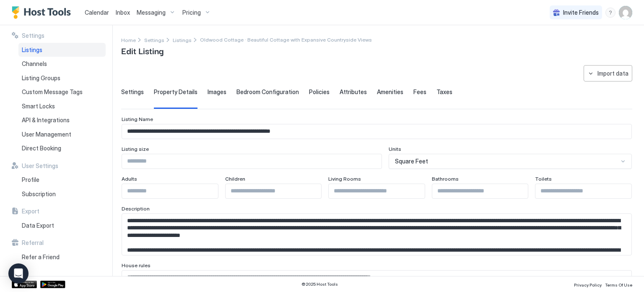 Image resolution: width=644 pixels, height=292 pixels. I want to click on span: Referral, so click(33, 243).